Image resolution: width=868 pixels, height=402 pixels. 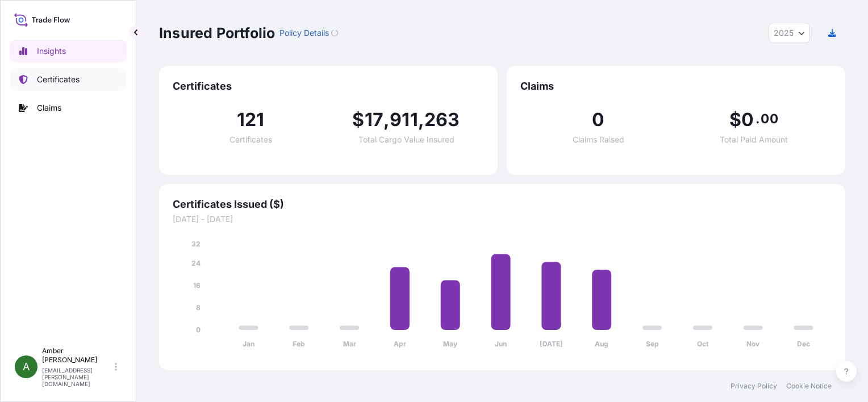 I want to click on p: Privacy Policy, so click(x=753, y=386).